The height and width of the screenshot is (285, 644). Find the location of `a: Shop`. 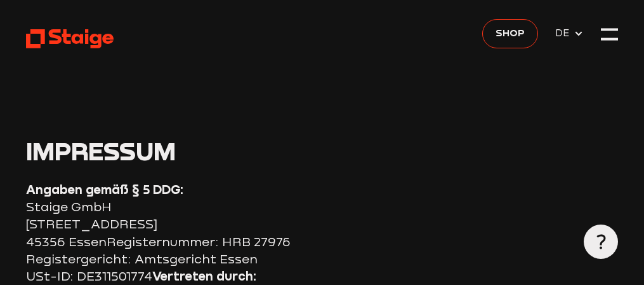

a: Shop is located at coordinates (510, 34).